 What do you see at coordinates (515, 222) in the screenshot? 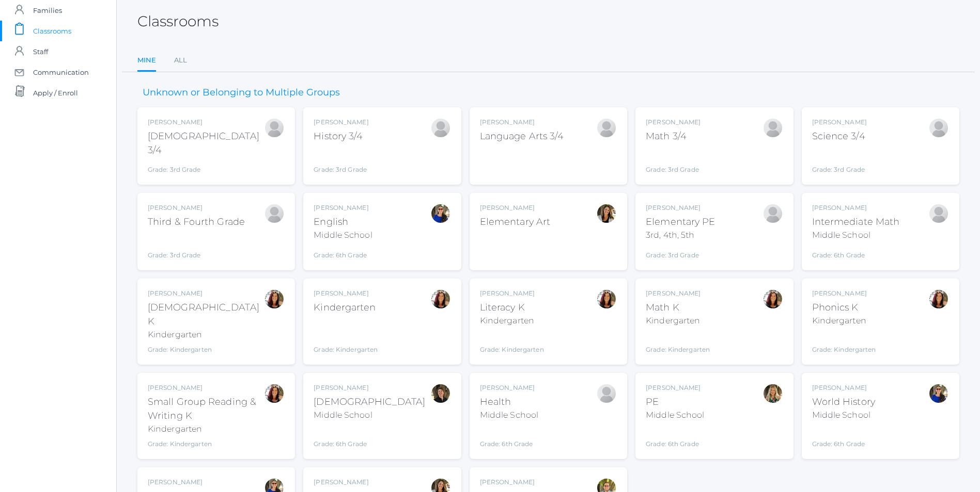
I see `div: Elementary Art` at bounding box center [515, 222].